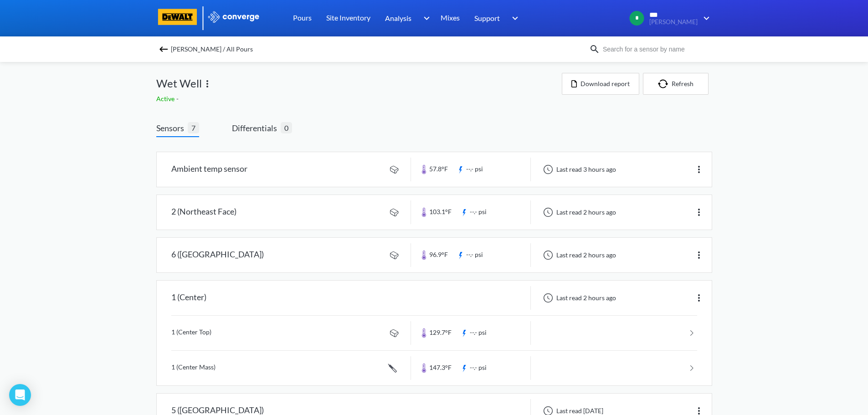 This screenshot has width=868, height=415. Describe the element at coordinates (164, 49) in the screenshot. I see `img: backspace.svg` at that location.